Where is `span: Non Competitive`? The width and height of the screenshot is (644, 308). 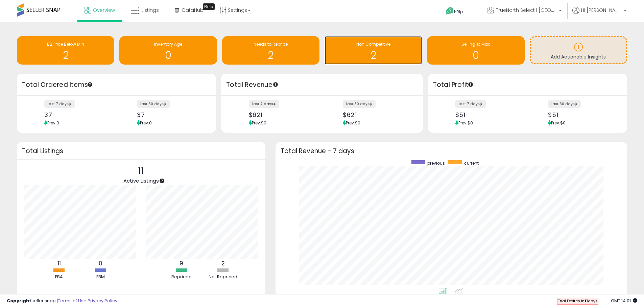
span: Non Competitive is located at coordinates (373, 44).